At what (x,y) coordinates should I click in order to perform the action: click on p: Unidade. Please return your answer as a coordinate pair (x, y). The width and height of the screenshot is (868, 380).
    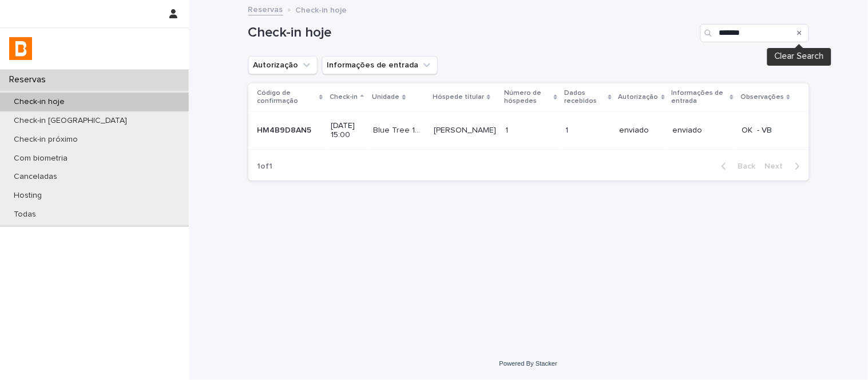
    Looking at the image, I should click on (386, 98).